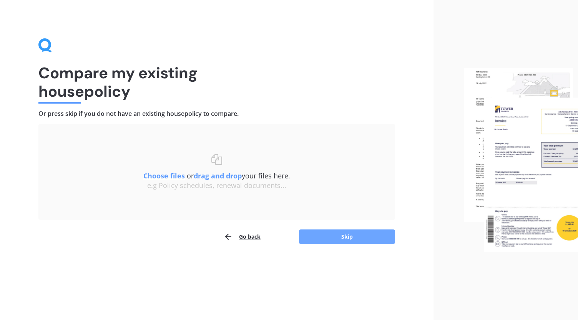 This screenshot has height=320, width=578. Describe the element at coordinates (521, 160) in the screenshot. I see `img: files.webp` at that location.